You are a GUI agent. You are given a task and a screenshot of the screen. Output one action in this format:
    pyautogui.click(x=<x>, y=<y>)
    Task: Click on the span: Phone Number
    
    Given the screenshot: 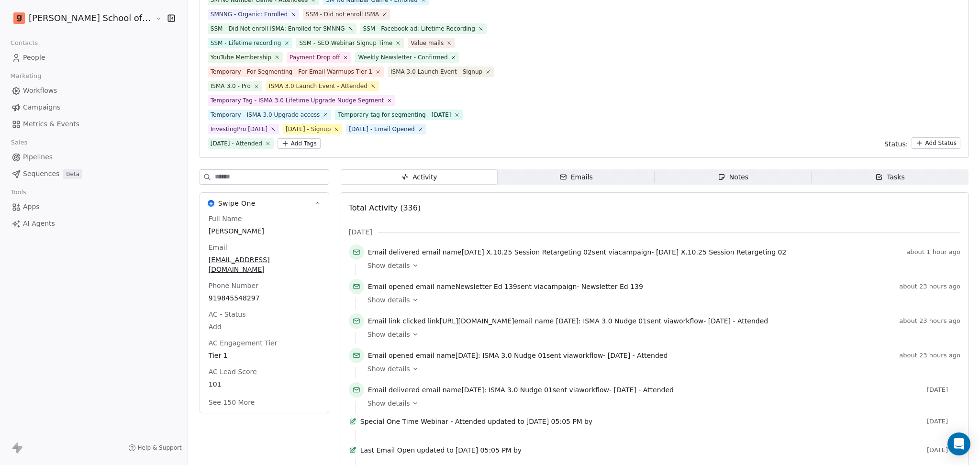 What is the action you would take?
    pyautogui.click(x=234, y=285)
    